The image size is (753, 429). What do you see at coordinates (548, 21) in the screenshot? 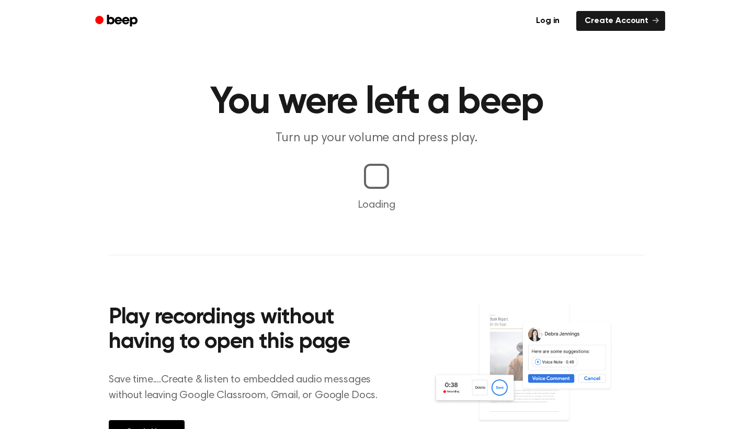
I see `a: Log in` at bounding box center [548, 21].